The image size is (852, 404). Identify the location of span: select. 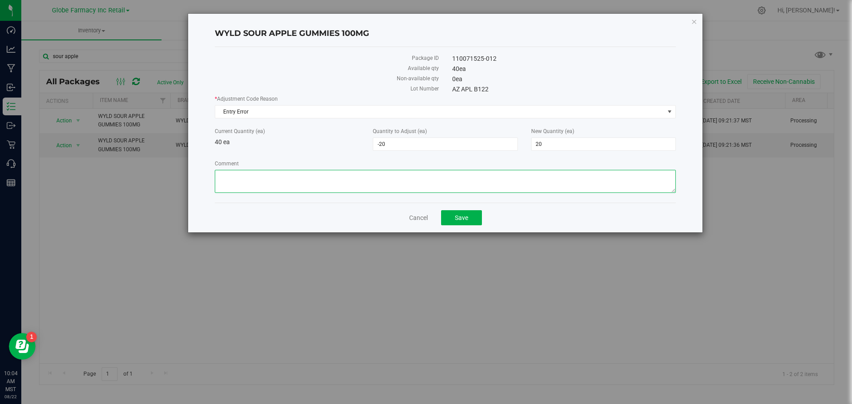
(670, 112).